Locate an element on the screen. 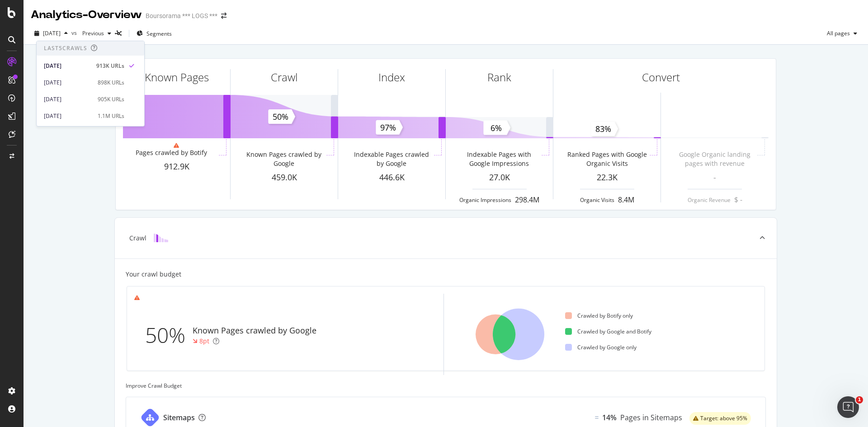  button: All pages is located at coordinates (842, 34).